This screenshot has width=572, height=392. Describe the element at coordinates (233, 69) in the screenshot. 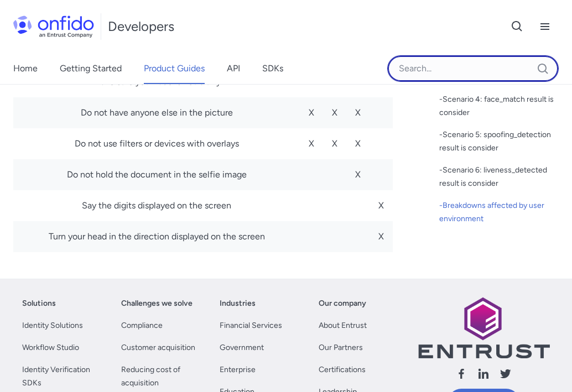

I see `a: API` at that location.